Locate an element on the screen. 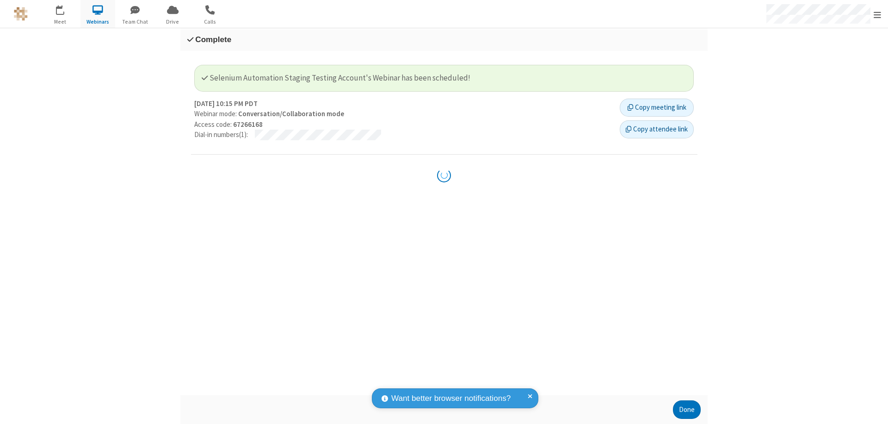 This screenshot has width=888, height=424. span: Selenium Automation Staging Testing Account's Webinar has been scheduled! is located at coordinates (336, 78).